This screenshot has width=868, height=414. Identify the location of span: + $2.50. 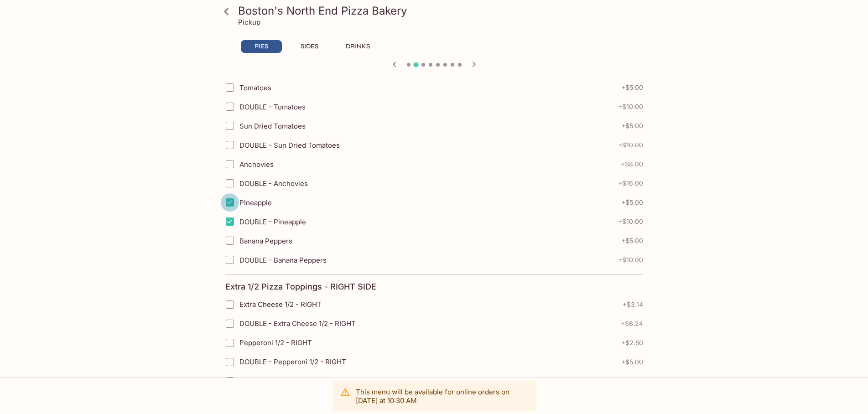
(632, 343).